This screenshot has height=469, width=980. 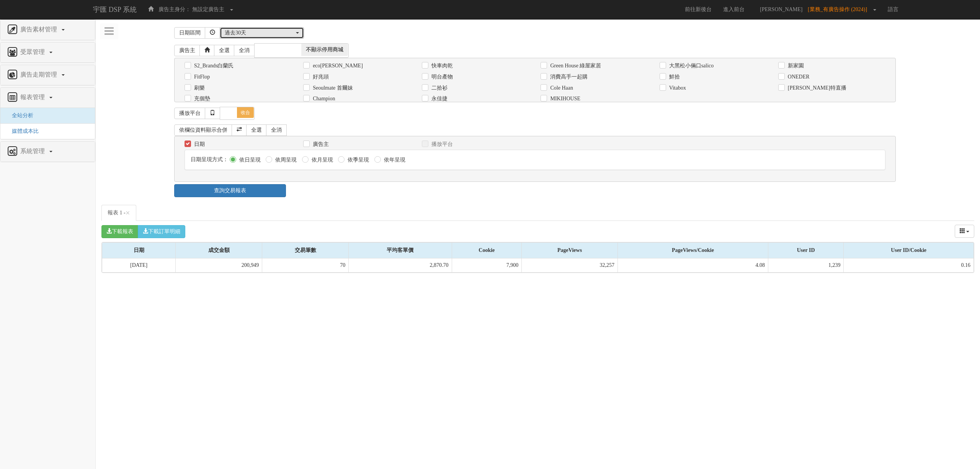 I want to click on label: Vitabox, so click(x=676, y=88).